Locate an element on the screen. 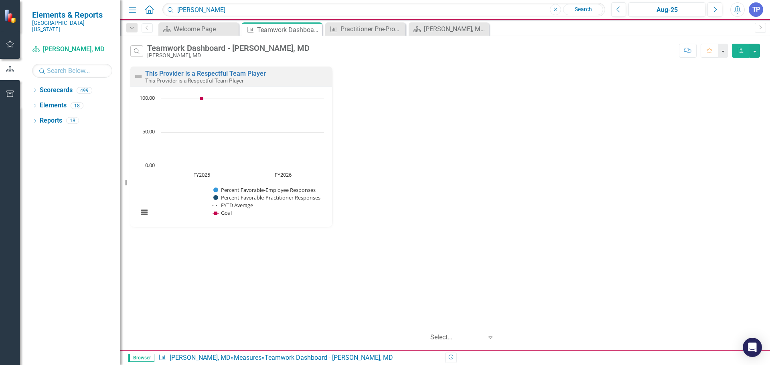 Image resolution: width=770 pixels, height=365 pixels. button: Aug-25 is located at coordinates (667, 10).